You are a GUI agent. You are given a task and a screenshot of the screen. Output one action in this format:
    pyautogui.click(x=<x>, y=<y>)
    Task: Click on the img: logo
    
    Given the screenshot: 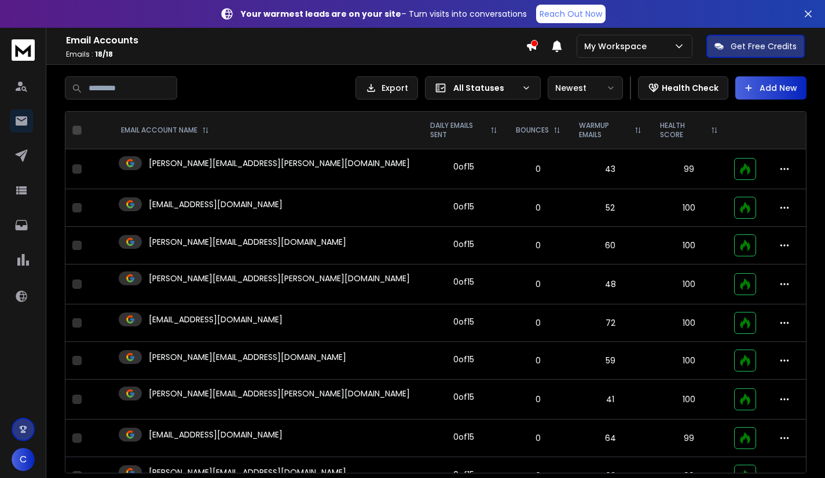 What is the action you would take?
    pyautogui.click(x=23, y=50)
    